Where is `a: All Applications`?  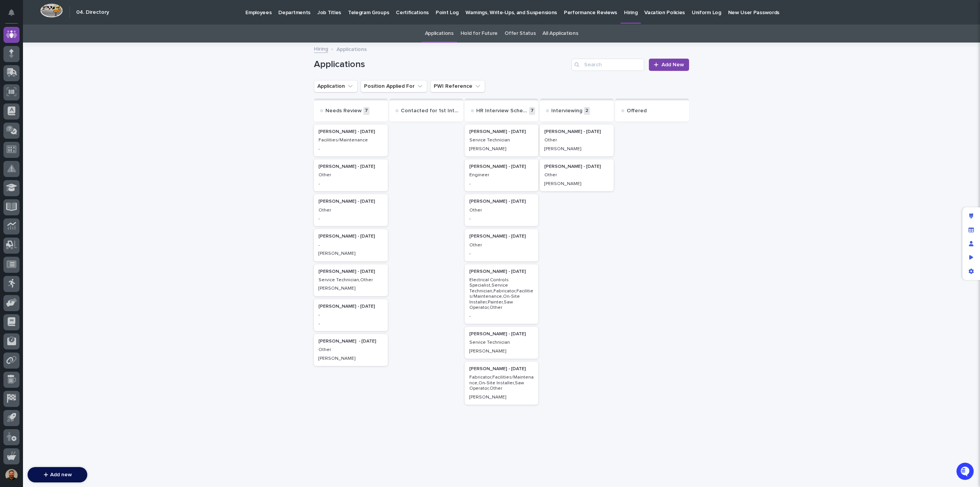
a: All Applications is located at coordinates (560, 33).